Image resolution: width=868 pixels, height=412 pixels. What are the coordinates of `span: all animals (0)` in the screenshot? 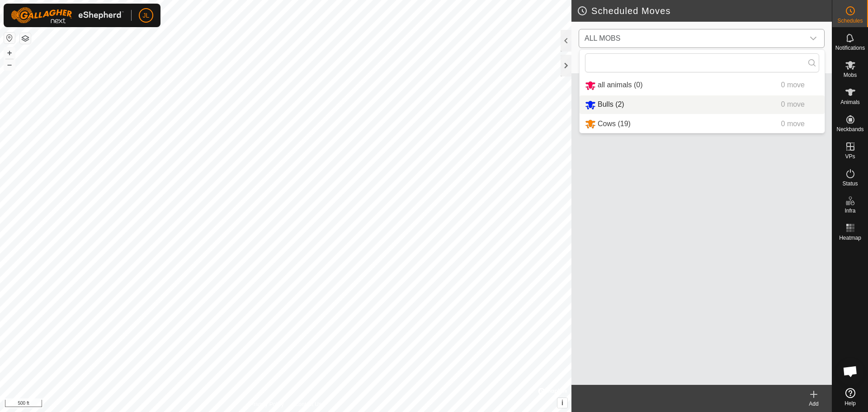 It's located at (620, 85).